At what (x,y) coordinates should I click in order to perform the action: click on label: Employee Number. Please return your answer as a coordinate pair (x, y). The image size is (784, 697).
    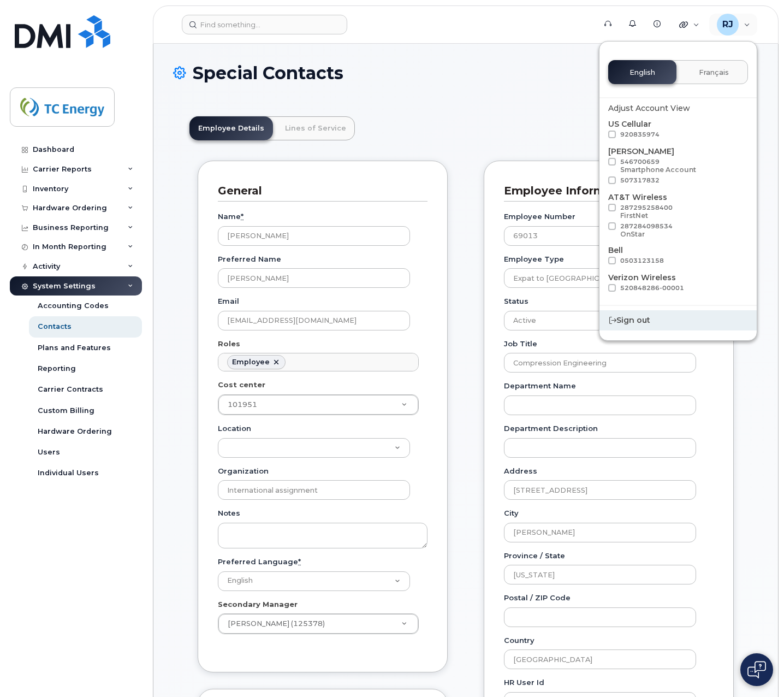
    Looking at the image, I should click on (540, 216).